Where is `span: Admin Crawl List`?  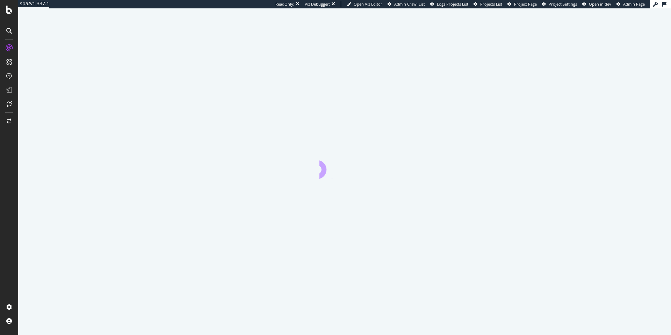
span: Admin Crawl List is located at coordinates (410, 4).